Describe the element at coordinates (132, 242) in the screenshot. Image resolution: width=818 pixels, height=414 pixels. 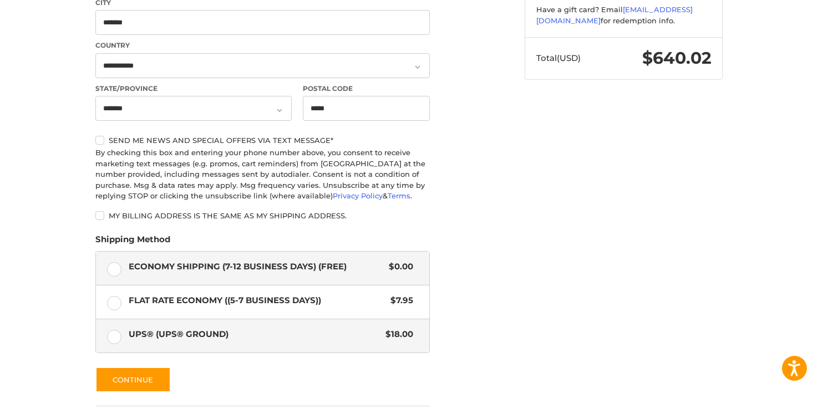
I see `legend: Shipping Method` at that location.